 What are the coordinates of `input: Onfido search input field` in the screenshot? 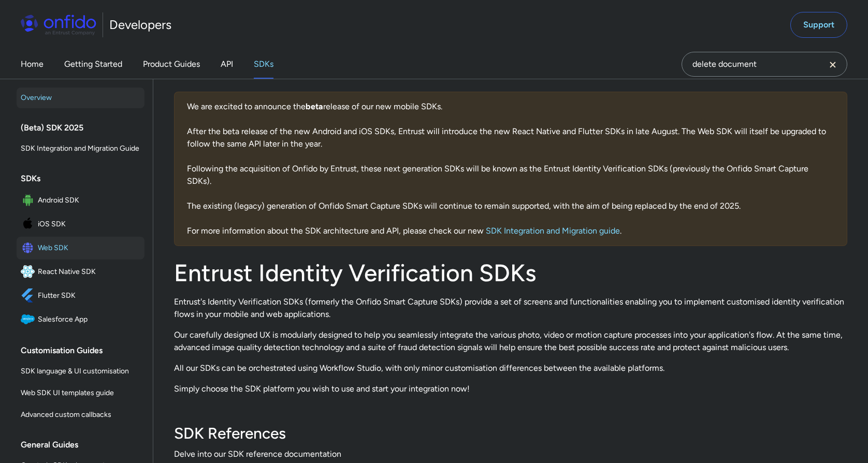 It's located at (764, 64).